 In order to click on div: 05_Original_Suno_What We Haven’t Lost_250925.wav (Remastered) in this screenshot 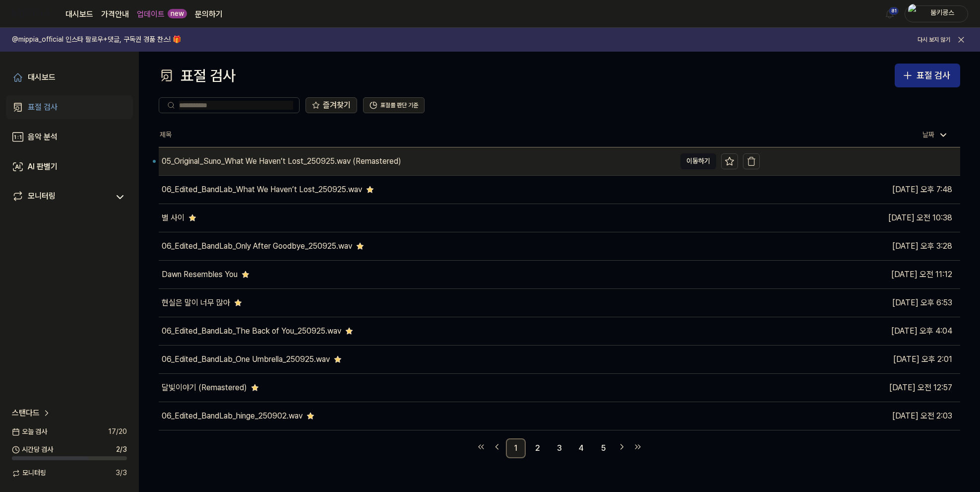, I will do `click(281, 161)`.